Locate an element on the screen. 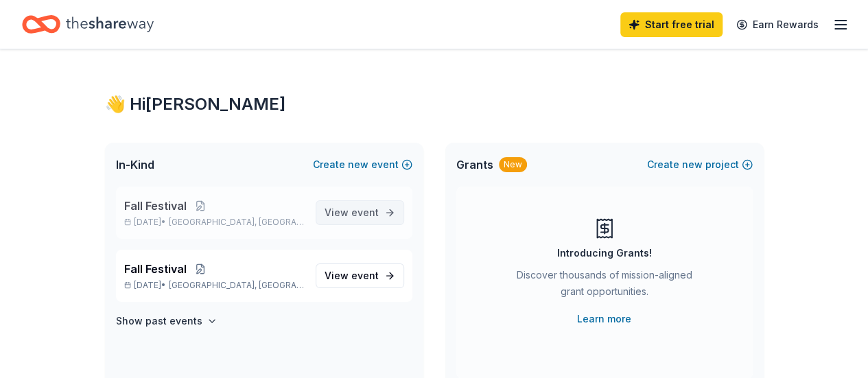  a: Home is located at coordinates (88, 24).